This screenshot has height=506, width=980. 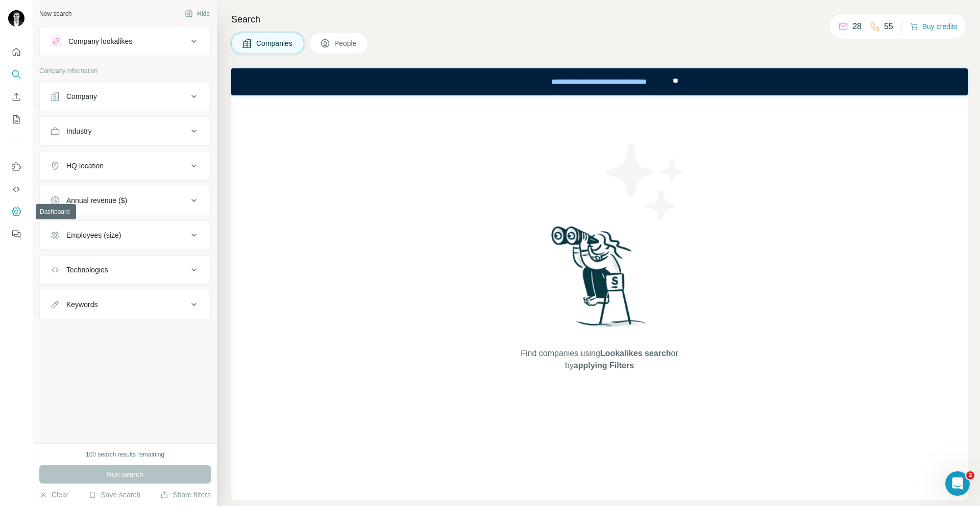 What do you see at coordinates (114, 495) in the screenshot?
I see `button: Save search` at bounding box center [114, 495].